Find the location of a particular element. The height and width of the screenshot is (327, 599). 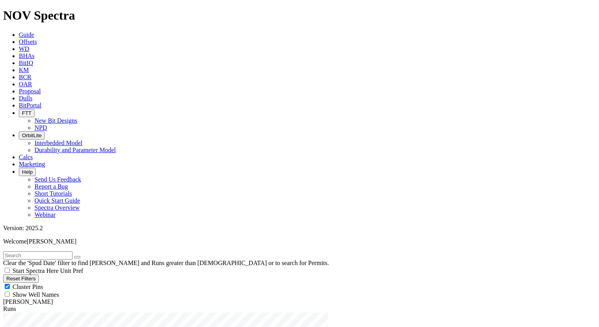

a: Proposal is located at coordinates (30, 91).